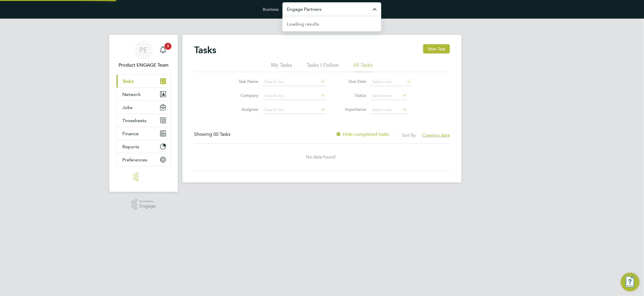  Describe the element at coordinates (144, 107) in the screenshot. I see `button: Jobs` at that location.